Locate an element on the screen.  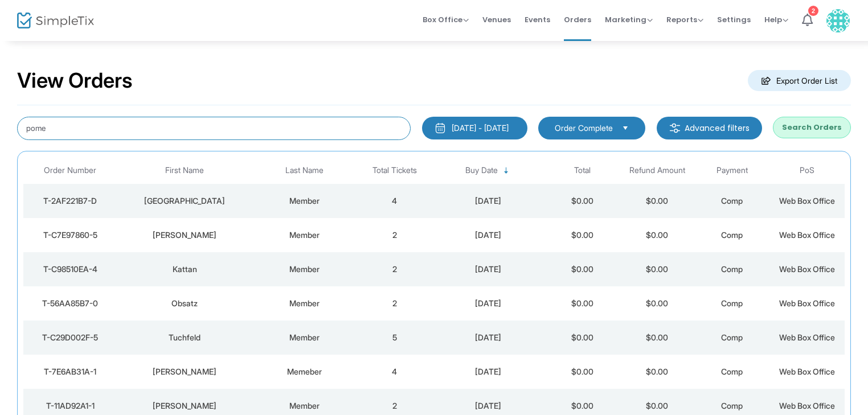
div: Tuchfeld is located at coordinates (184, 337).